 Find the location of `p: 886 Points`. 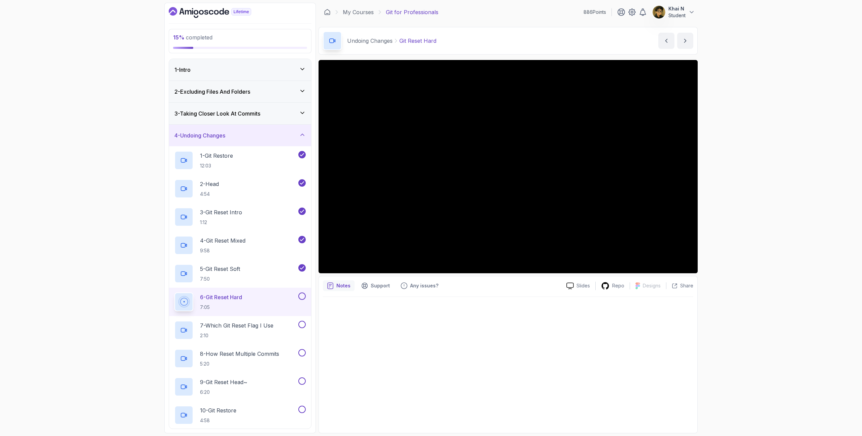

p: 886 Points is located at coordinates (594, 12).